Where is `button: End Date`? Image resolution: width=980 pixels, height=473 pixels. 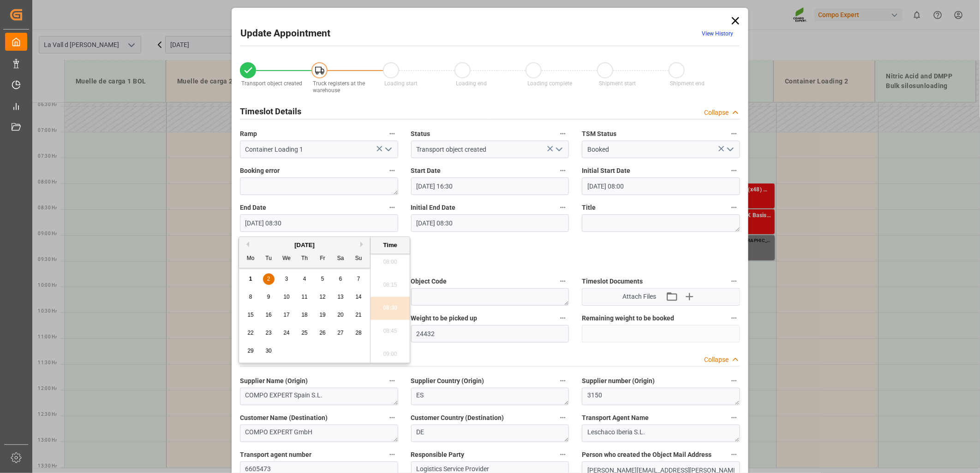 button: End Date is located at coordinates (392, 207).